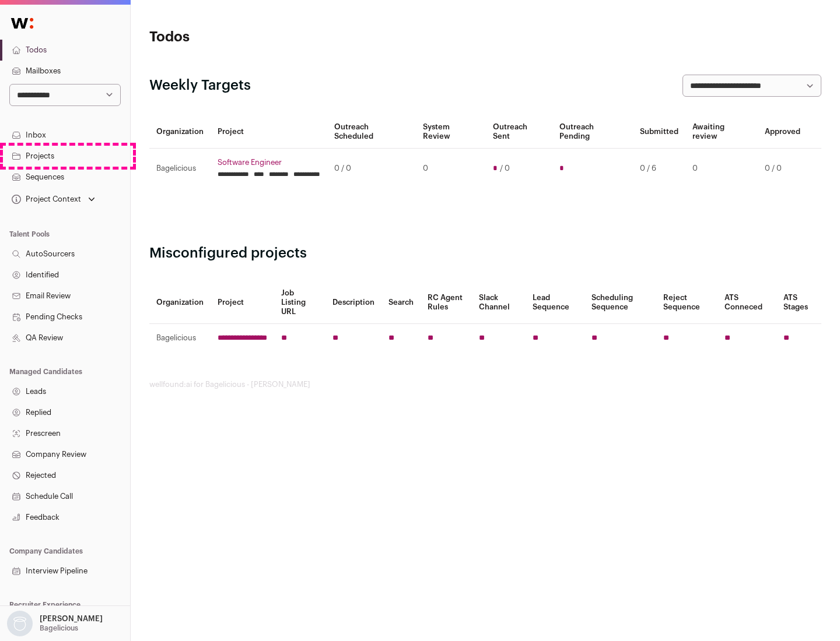  I want to click on th: ATS Conneced, so click(746, 303).